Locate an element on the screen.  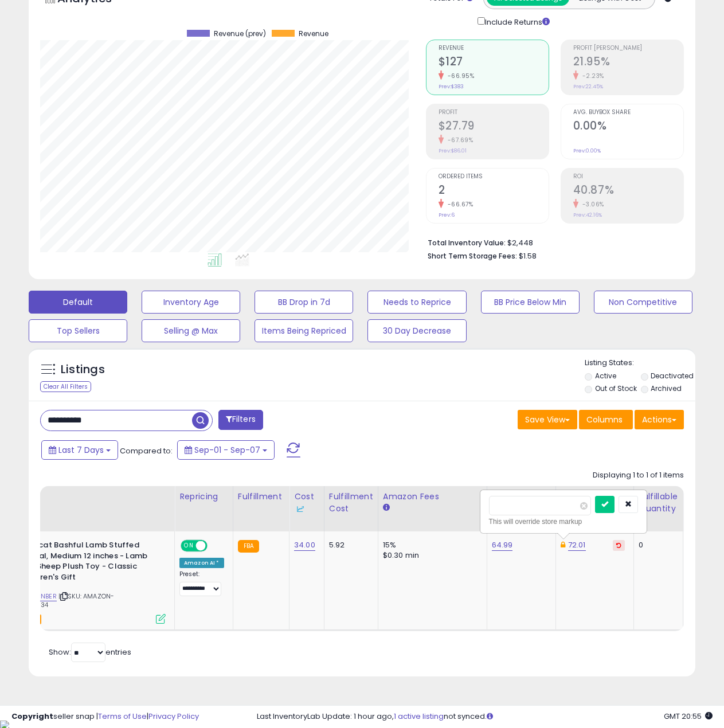
span: ROI is located at coordinates (628, 177).